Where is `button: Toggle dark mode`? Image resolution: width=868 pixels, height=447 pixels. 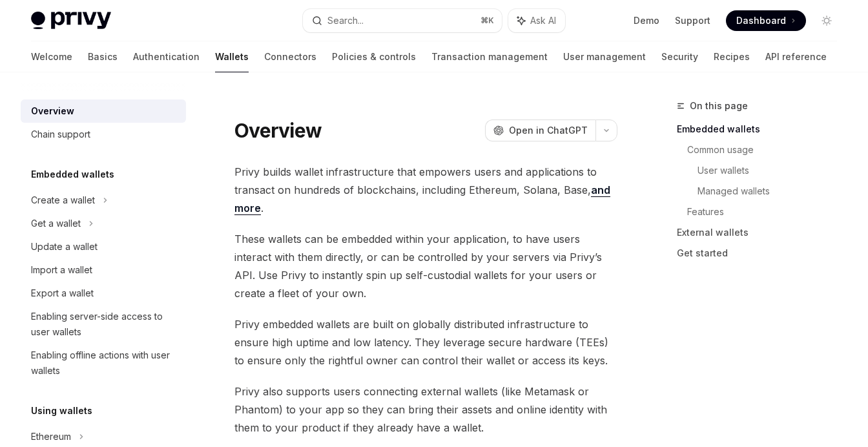 button: Toggle dark mode is located at coordinates (827, 21).